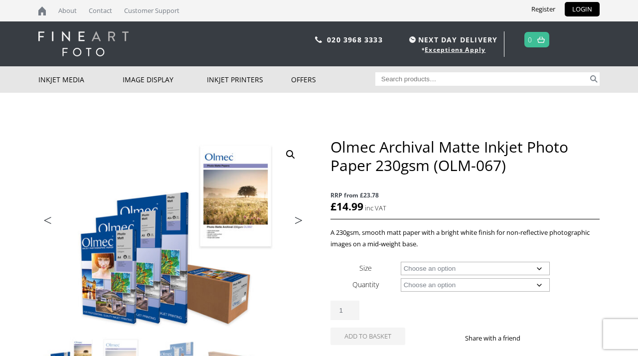  I want to click on img: logo-white.svg, so click(83, 44).